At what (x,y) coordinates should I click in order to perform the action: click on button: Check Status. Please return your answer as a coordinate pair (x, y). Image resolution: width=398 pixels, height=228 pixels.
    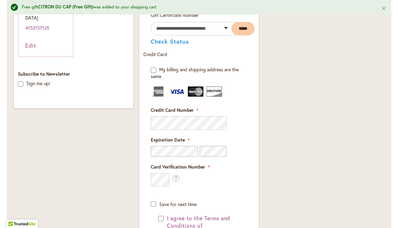
    Looking at the image, I should click on (170, 42).